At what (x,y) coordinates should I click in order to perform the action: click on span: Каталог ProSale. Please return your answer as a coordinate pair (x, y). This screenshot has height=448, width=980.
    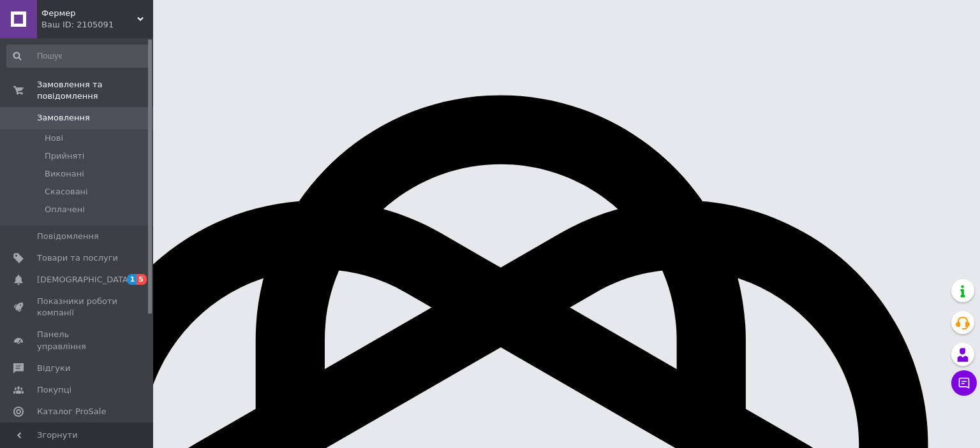
    Looking at the image, I should click on (72, 412).